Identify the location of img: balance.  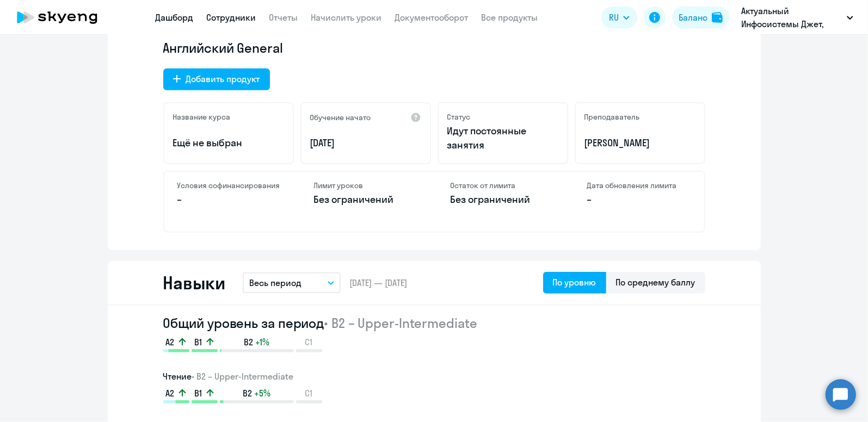
(718, 18).